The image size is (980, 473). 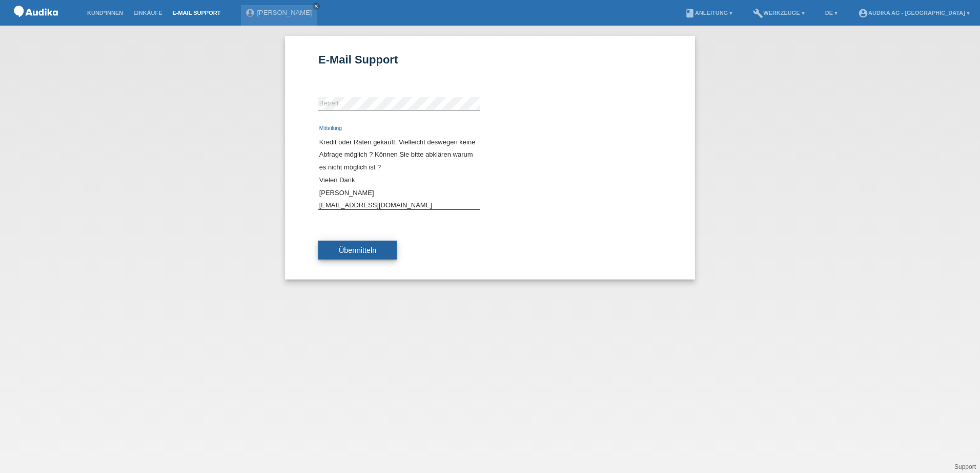 I want to click on a: E-Mail Support, so click(x=197, y=13).